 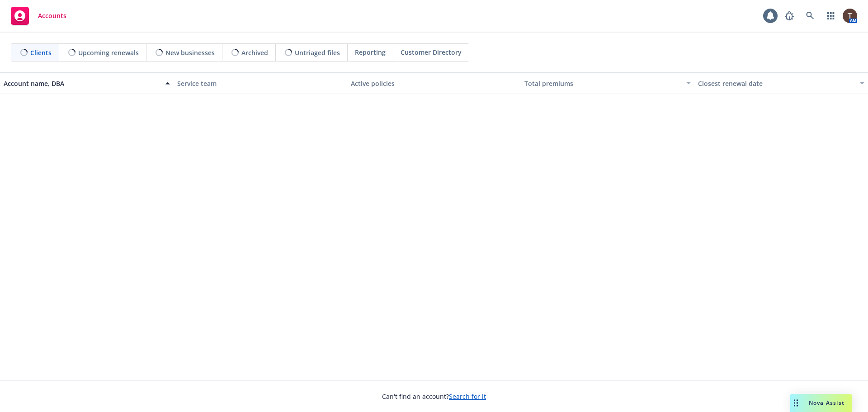 What do you see at coordinates (776, 83) in the screenshot?
I see `div: Closest renewal date` at bounding box center [776, 83].